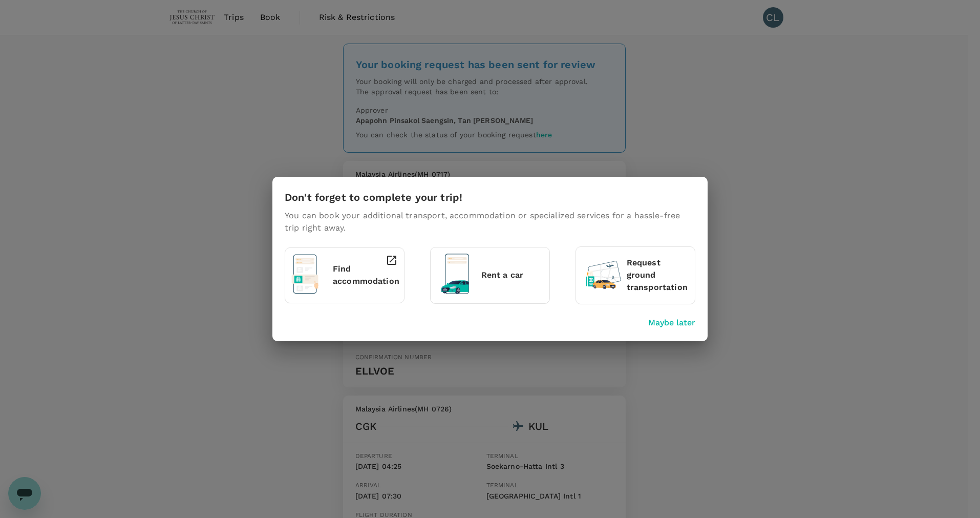  Describe the element at coordinates (672, 323) in the screenshot. I see `button: Maybe later` at that location.